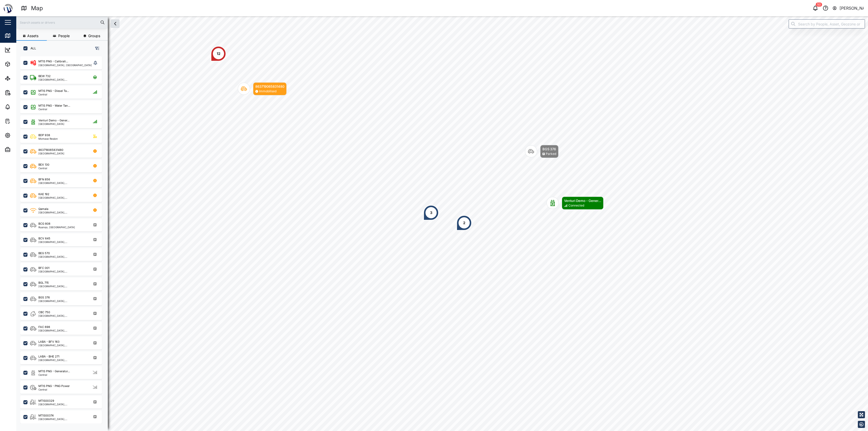  What do you see at coordinates (94, 36) in the screenshot?
I see `span: Groups` at bounding box center [94, 36].